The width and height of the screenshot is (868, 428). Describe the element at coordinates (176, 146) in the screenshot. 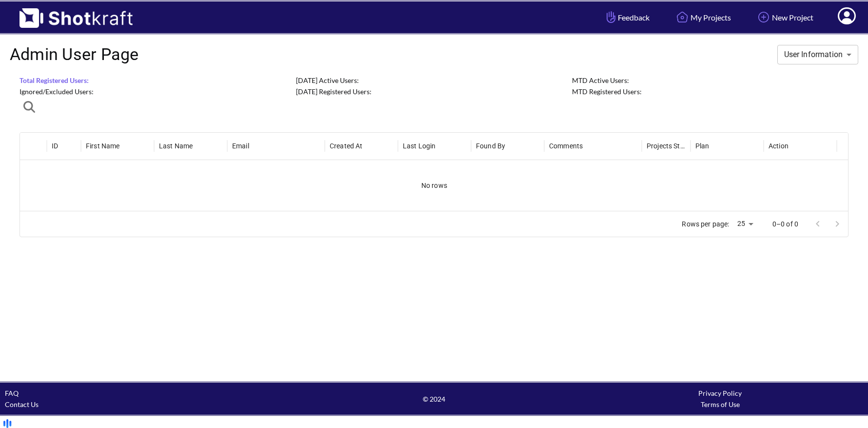

I see `div: Last Name` at that location.